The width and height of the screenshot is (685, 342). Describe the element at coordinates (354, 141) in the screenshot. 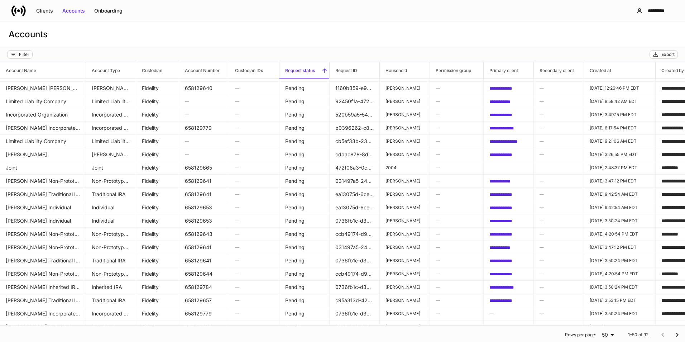

I see `td: cb5ef33b-2321-4c9d-bbee-7758326f9426` at that location.